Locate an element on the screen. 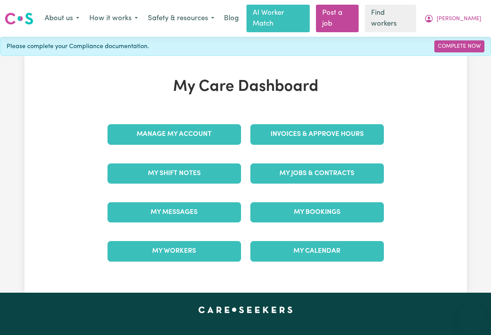  a: My Workers is located at coordinates (174, 251).